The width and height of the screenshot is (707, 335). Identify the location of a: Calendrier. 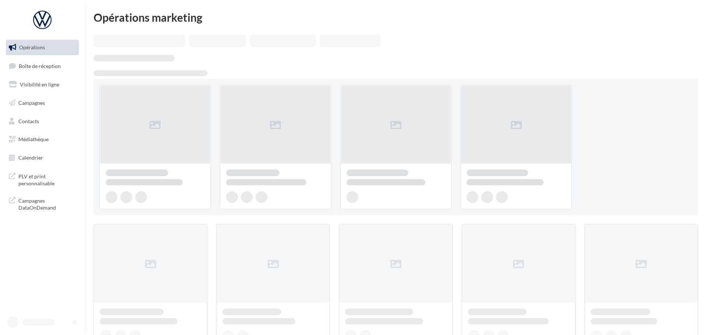
(42, 158).